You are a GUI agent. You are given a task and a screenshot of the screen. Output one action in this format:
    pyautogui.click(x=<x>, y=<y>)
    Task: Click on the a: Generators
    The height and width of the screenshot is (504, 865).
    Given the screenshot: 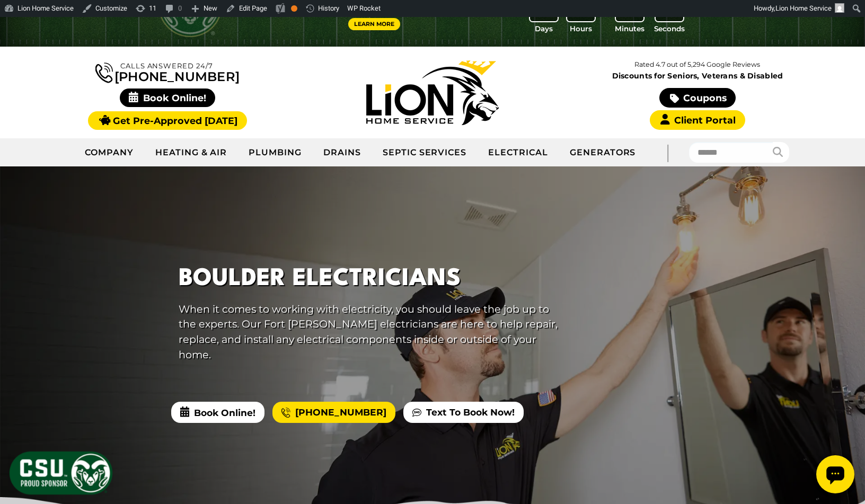 What is the action you would take?
    pyautogui.click(x=602, y=152)
    